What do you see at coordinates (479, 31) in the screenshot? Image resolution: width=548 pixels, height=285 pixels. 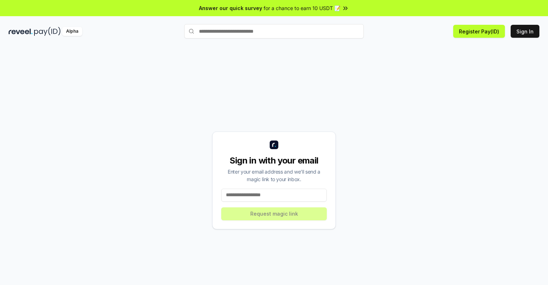 I see `button: Register Pay(ID)` at bounding box center [479, 31].